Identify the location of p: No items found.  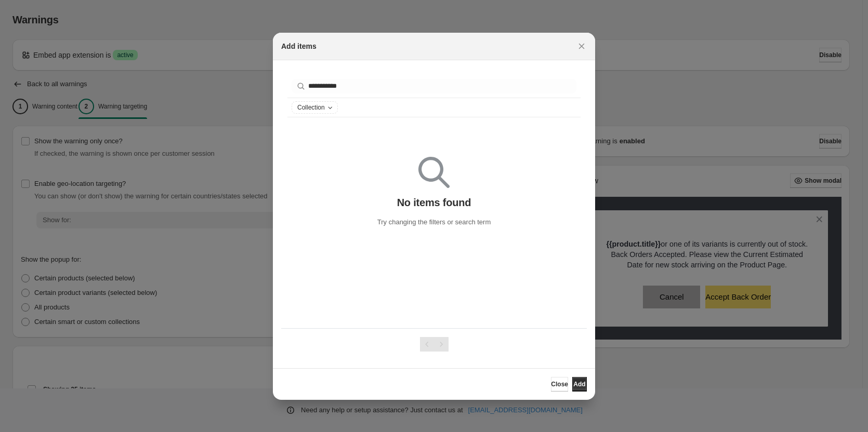
(434, 203).